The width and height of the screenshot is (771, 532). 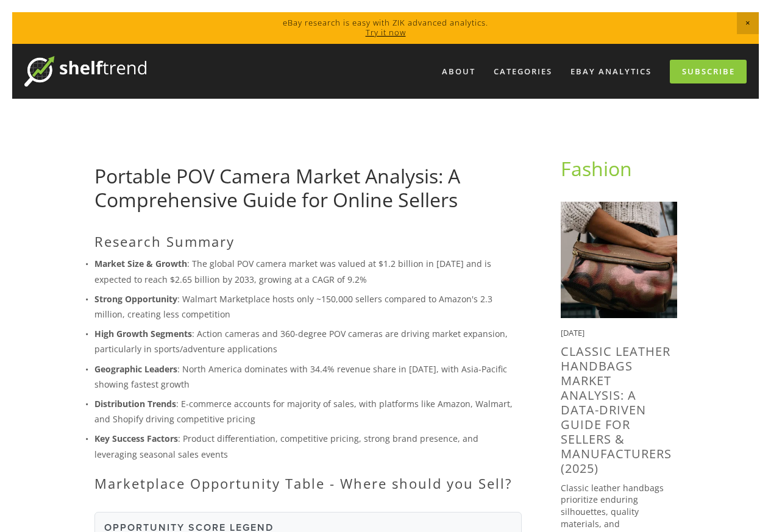 I want to click on span: Close Announcement, so click(x=748, y=23).